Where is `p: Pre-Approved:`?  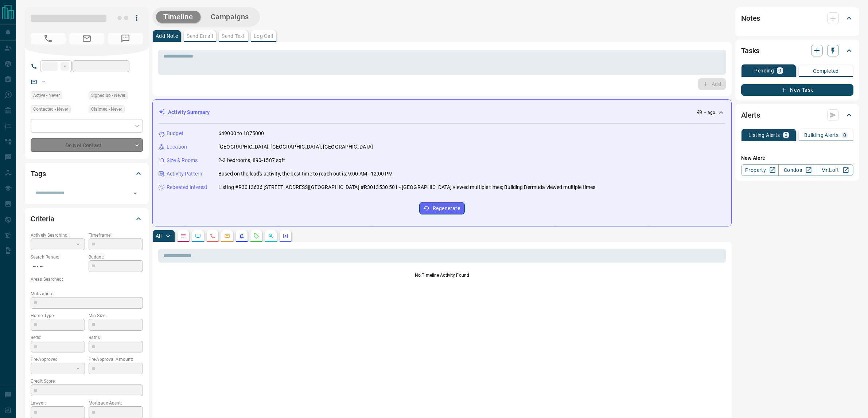
p: Pre-Approved: is located at coordinates (57, 360).